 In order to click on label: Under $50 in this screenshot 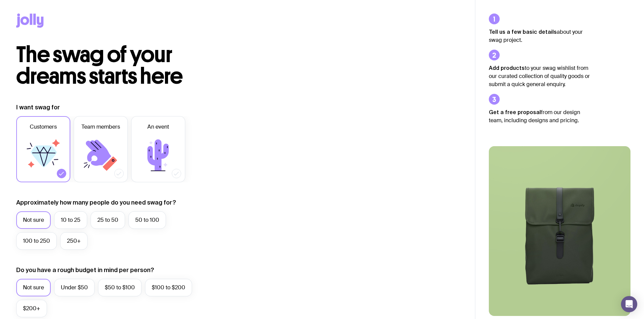, I will do `click(74, 288)`.